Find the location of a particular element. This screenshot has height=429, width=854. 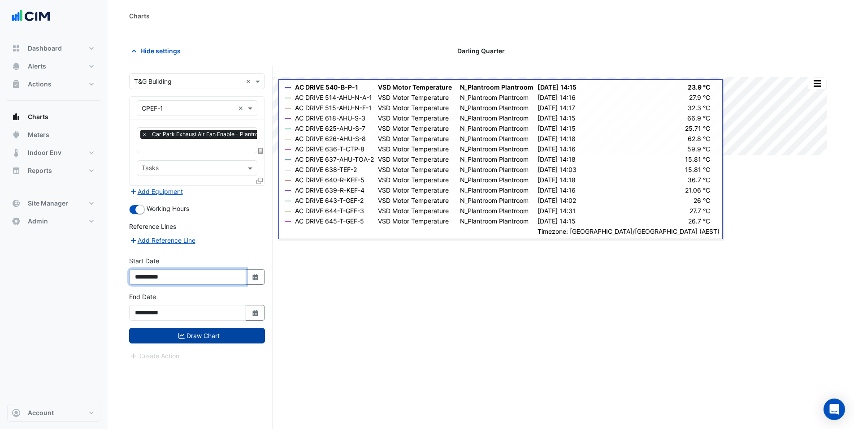

span: Meters is located at coordinates (39, 135).